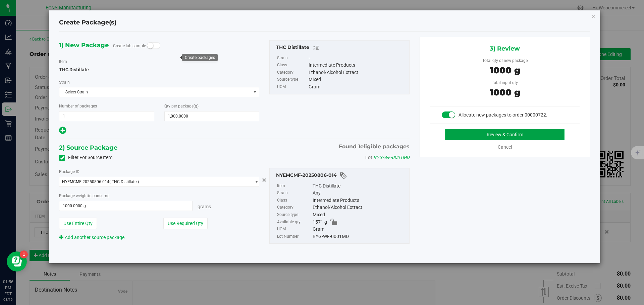  Describe the element at coordinates (319, 222) in the screenshot. I see `span: 1571 g` at that location.